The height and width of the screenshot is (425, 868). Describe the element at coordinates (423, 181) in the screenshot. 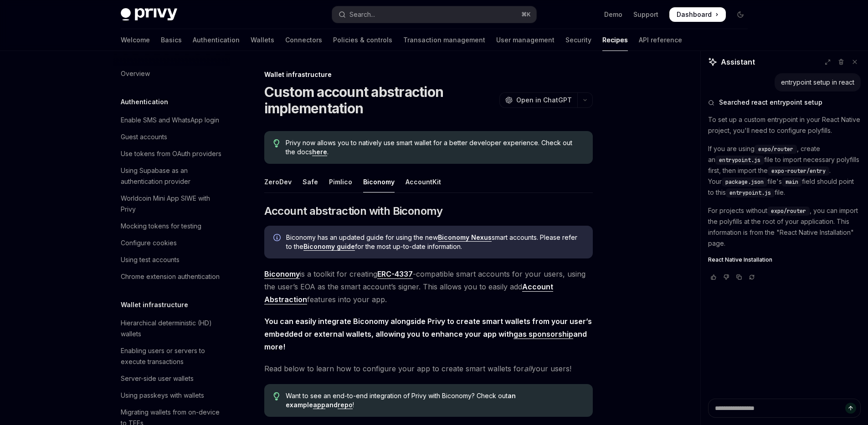

I see `div: AccountKit` at that location.